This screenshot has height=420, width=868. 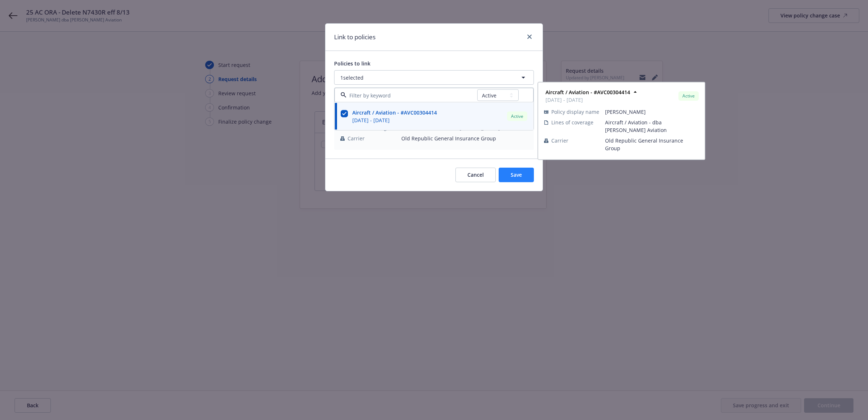 What do you see at coordinates (352, 63) in the screenshot?
I see `span: Policies to link` at bounding box center [352, 63].